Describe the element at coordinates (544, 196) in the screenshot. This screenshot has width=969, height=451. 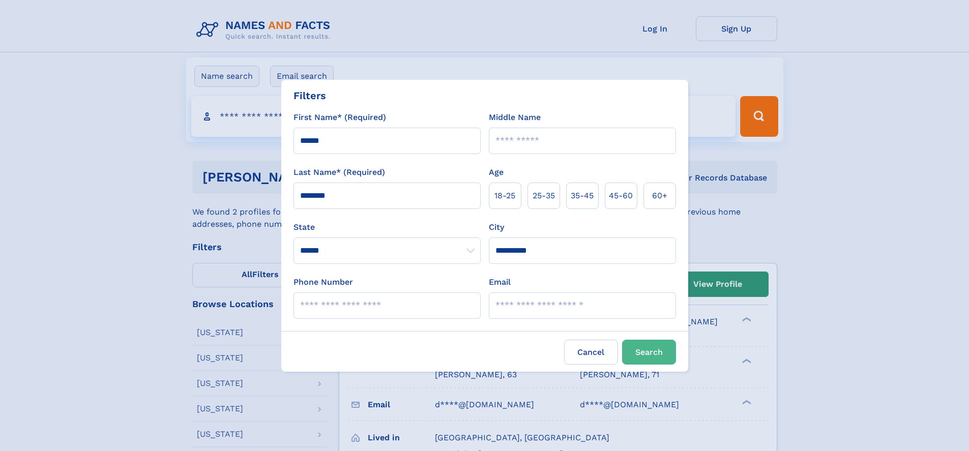
I see `span: 25‑35` at that location.